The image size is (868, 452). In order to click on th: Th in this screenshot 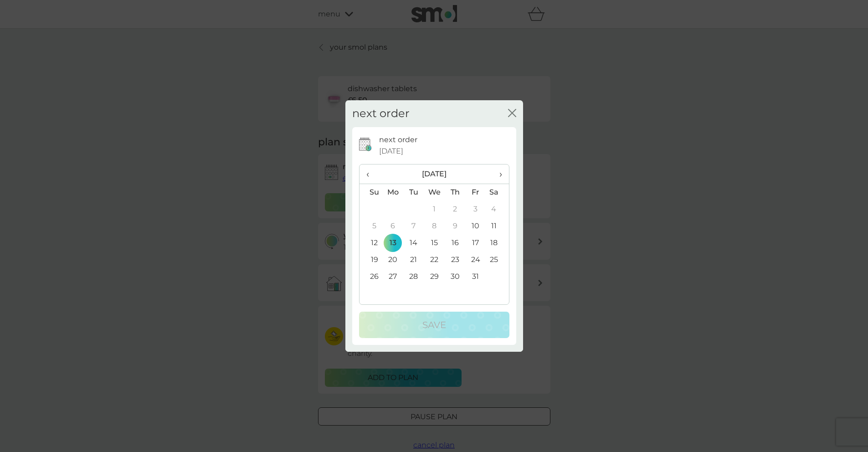, I will do `click(455, 192)`.